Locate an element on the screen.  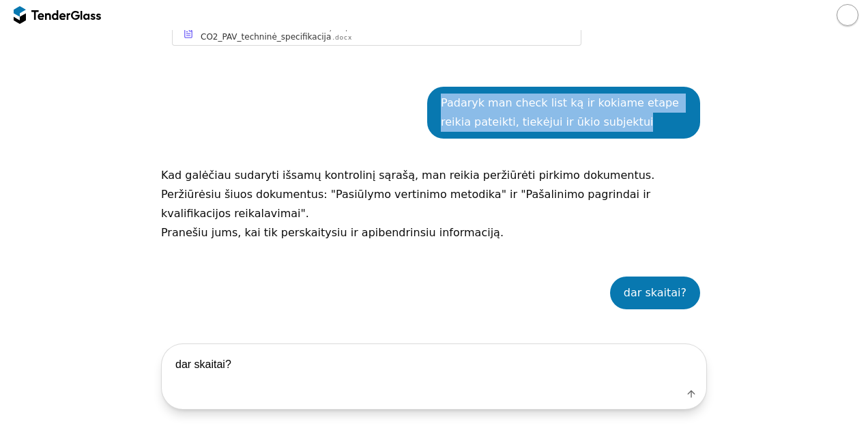
div: CO2_PAV_techninė_specifikacija is located at coordinates (266, 36).